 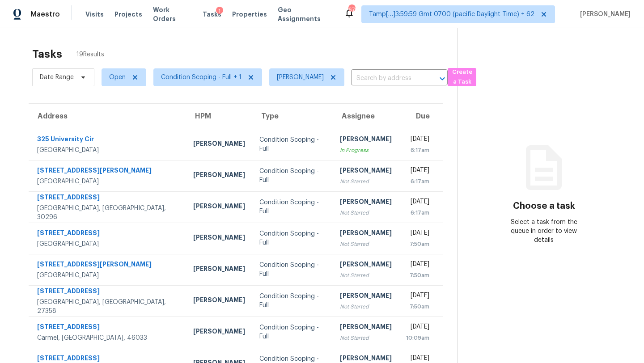 I want to click on span: Visits, so click(x=95, y=14).